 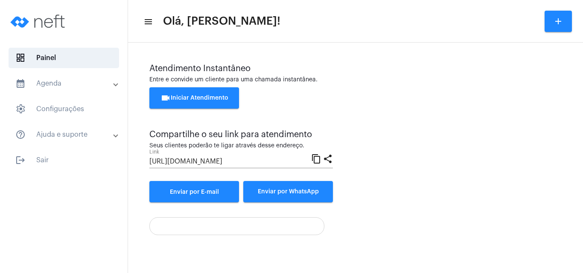 I want to click on button: Enviar por WhatsApp, so click(x=288, y=192).